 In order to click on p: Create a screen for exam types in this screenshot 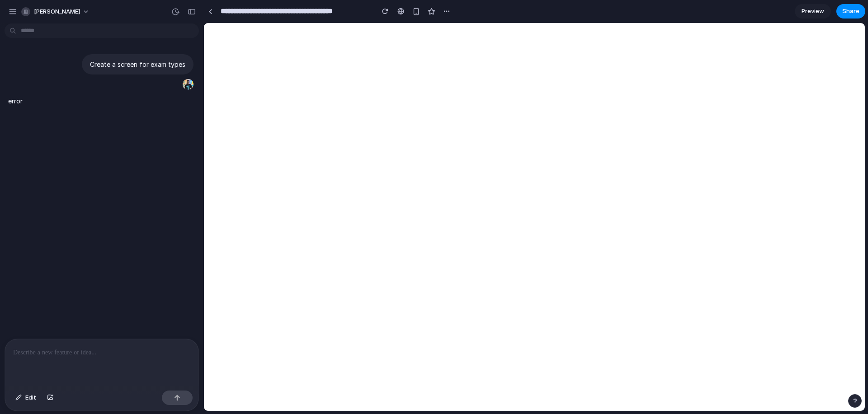, I will do `click(137, 64)`.